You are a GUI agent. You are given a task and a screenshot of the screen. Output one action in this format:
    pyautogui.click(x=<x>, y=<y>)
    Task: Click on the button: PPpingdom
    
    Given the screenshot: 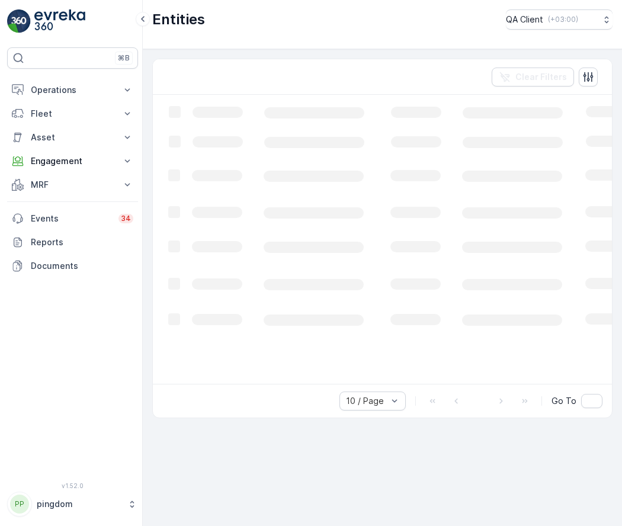 What is the action you would take?
    pyautogui.click(x=72, y=504)
    